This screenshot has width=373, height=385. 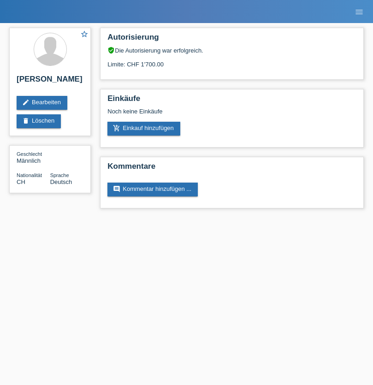 What do you see at coordinates (232, 40) in the screenshot?
I see `h2: Autorisierung` at bounding box center [232, 40].